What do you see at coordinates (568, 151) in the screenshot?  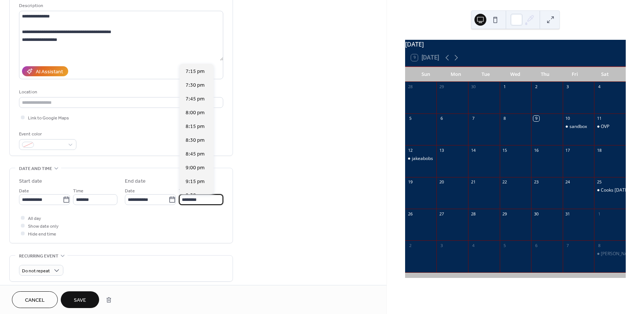 I see `div: 17` at bounding box center [568, 151].